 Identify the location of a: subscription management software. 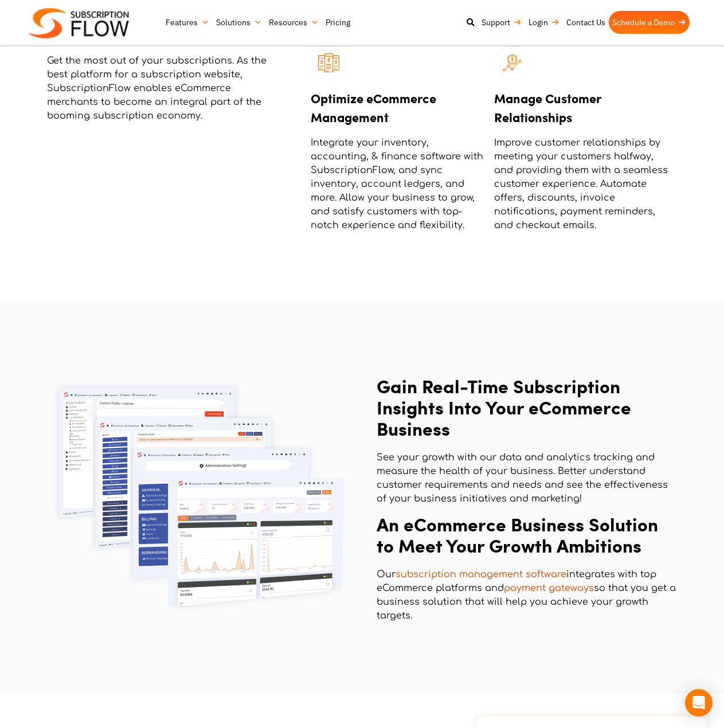
(481, 574).